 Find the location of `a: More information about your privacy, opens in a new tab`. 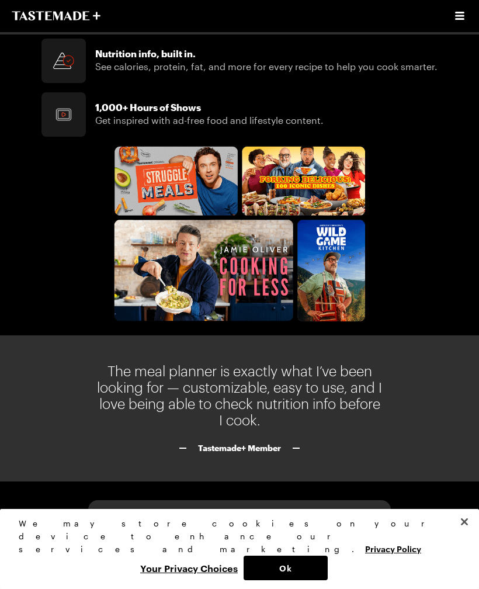

a: More information about your privacy, opens in a new tab is located at coordinates (393, 549).